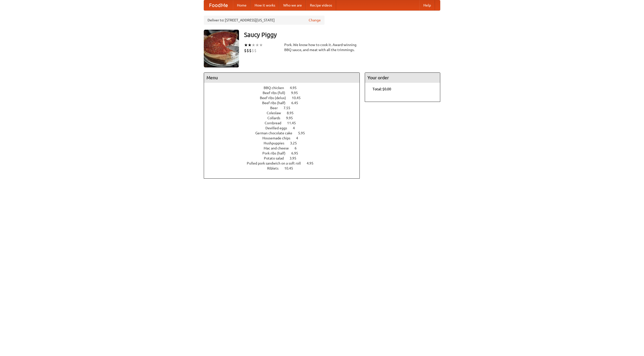 The image size is (644, 356). Describe the element at coordinates (293, 113) in the screenshot. I see `span: 8.95` at that location.